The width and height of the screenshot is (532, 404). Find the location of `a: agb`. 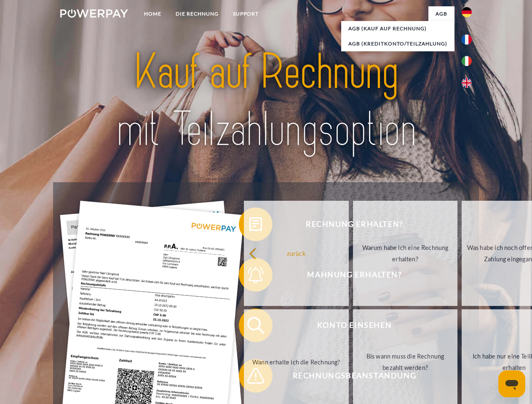

a: agb is located at coordinates (441, 14).